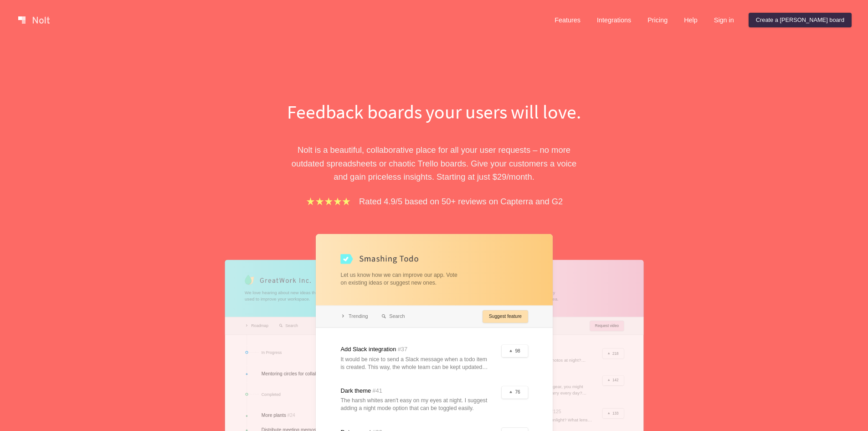 This screenshot has width=868, height=431. What do you see at coordinates (328, 201) in the screenshot?
I see `img: stars.b067e34983.png` at bounding box center [328, 201].